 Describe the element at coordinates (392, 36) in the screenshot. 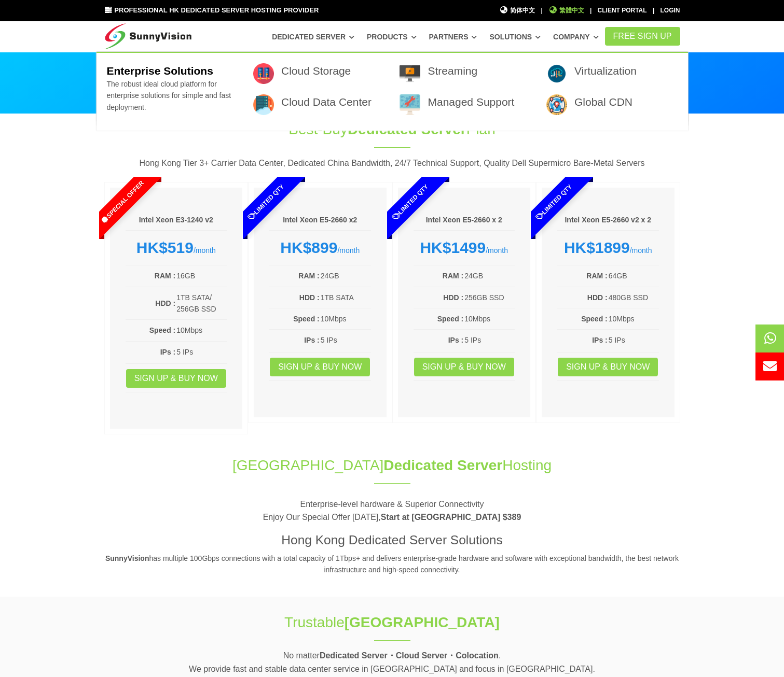

I see `a: Products` at that location.